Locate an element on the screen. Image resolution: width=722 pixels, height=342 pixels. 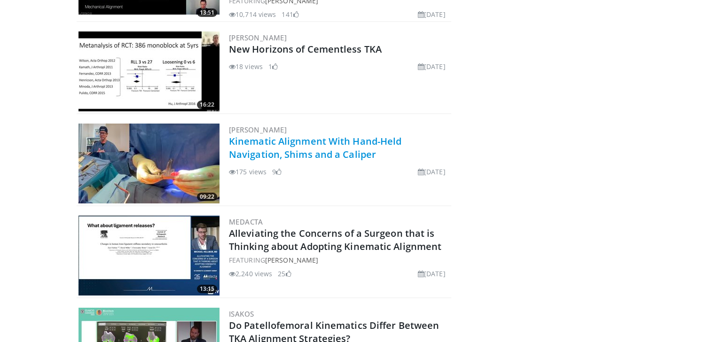
span: 13:15 is located at coordinates (207, 289).